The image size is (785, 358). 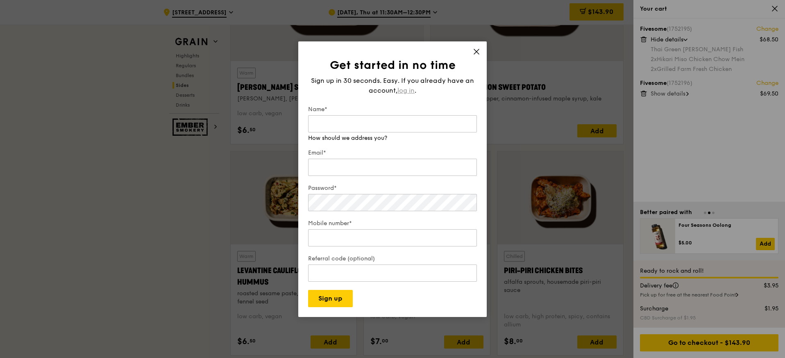 I want to click on label: Referral code (optional), so click(x=392, y=258).